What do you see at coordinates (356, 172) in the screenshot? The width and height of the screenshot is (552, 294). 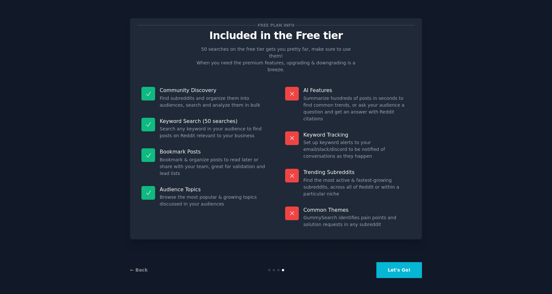 I see `p: Trending Subreddits` at bounding box center [356, 172].